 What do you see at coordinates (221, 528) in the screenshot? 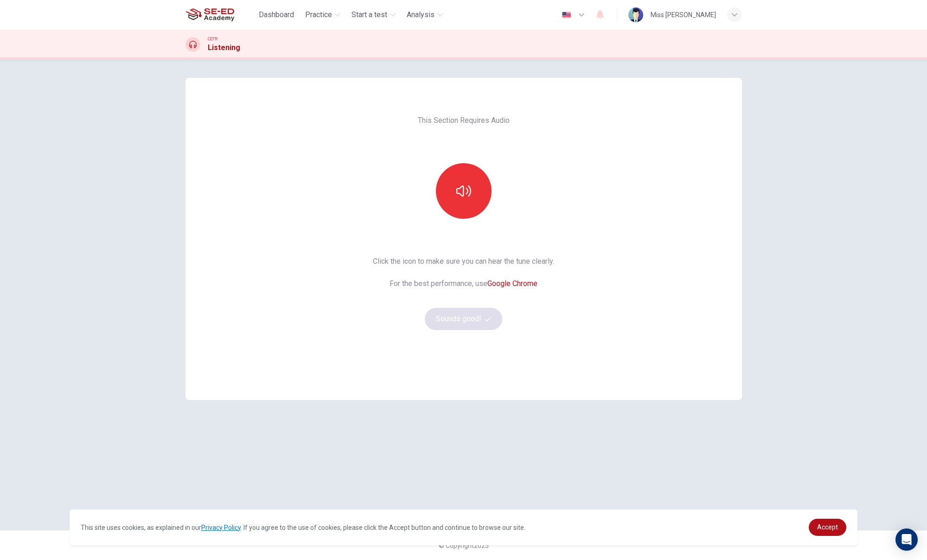
I see `a: Privacy Policy` at bounding box center [221, 528].